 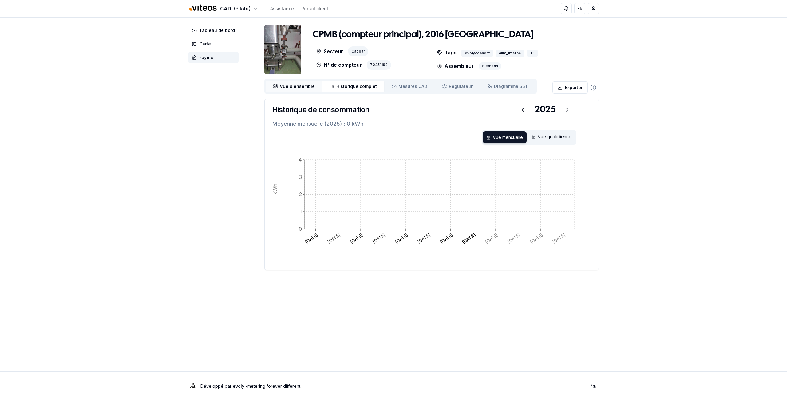 I want to click on p: Moyenne mensuelle (2025) : 0 kWh, so click(x=432, y=124).